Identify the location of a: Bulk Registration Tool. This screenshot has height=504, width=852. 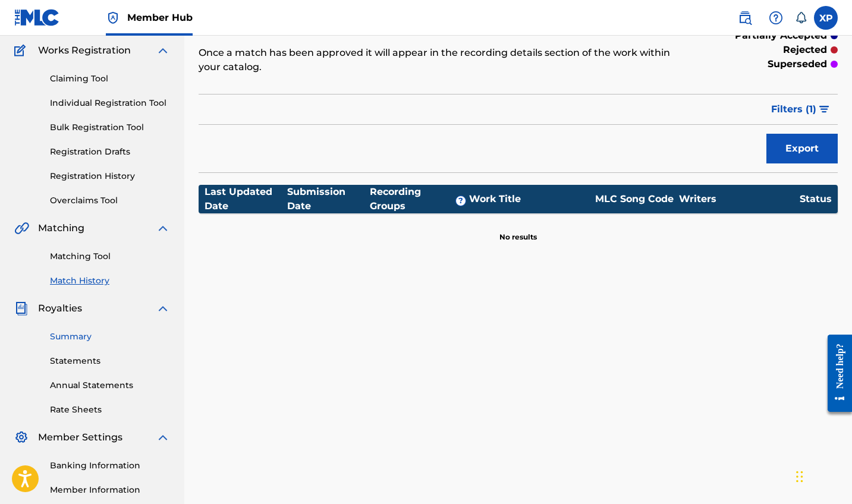
(110, 127).